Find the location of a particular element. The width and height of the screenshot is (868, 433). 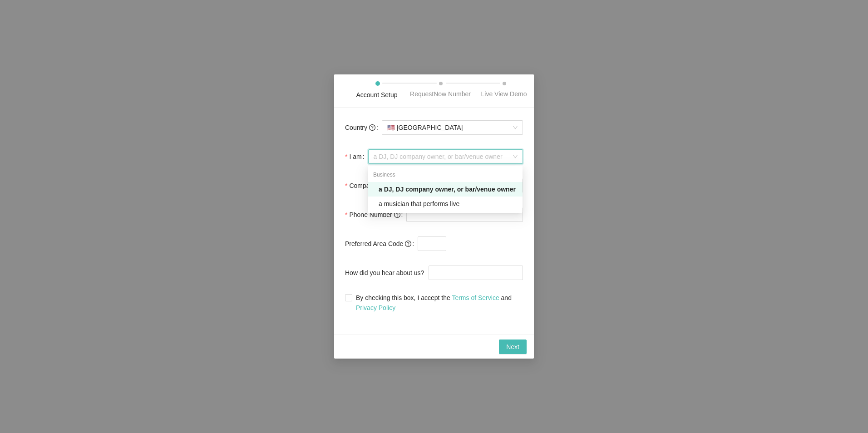

a: Privacy Policy is located at coordinates (375, 307).